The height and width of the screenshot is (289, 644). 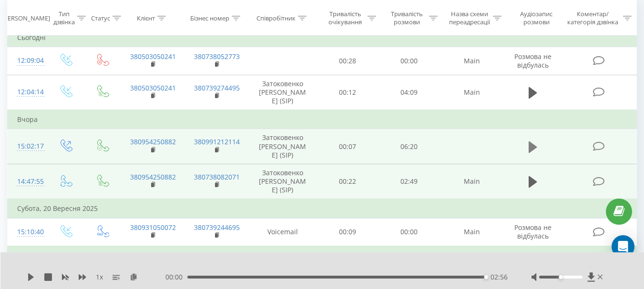 I want to click on div: Тривалість розмови, so click(x=407, y=18).